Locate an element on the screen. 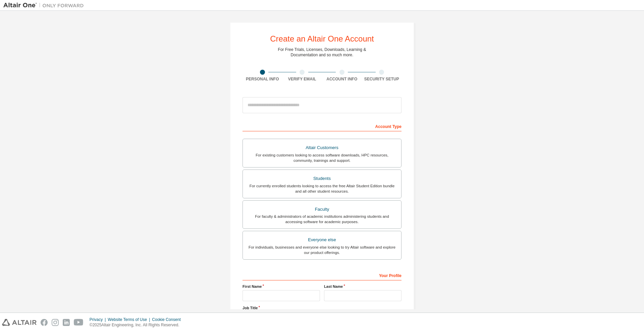 This screenshot has height=332, width=644. img: youtube.svg is located at coordinates (78, 323).